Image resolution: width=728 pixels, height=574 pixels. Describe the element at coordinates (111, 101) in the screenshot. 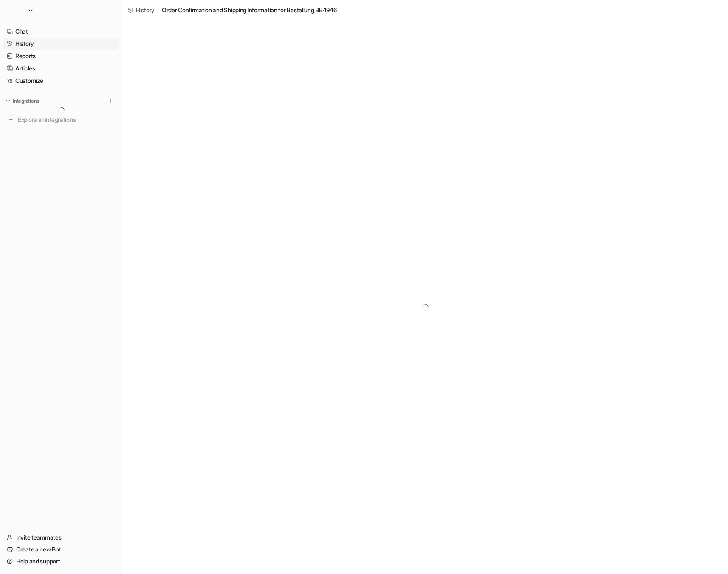

I see `img: menu_add.svg` at that location.